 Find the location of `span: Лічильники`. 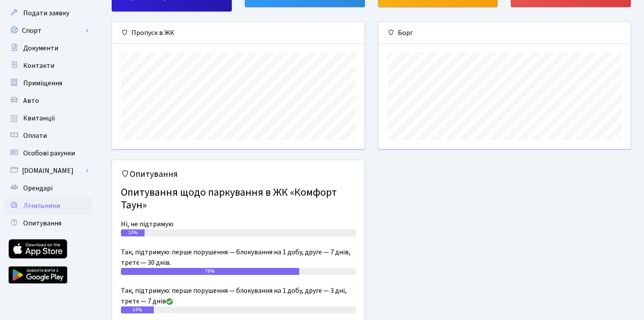

span: Лічильники is located at coordinates (42, 206).